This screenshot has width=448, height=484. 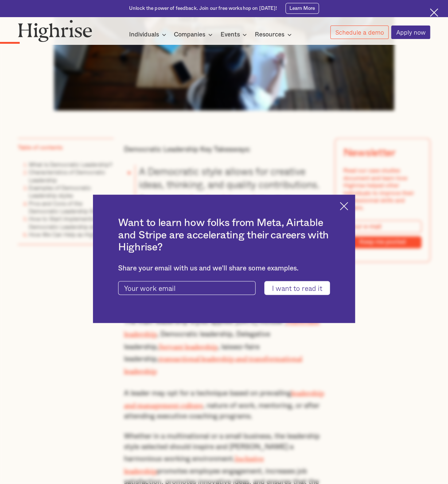 What do you see at coordinates (55, 31) in the screenshot?
I see `img: Highrise logo` at bounding box center [55, 31].